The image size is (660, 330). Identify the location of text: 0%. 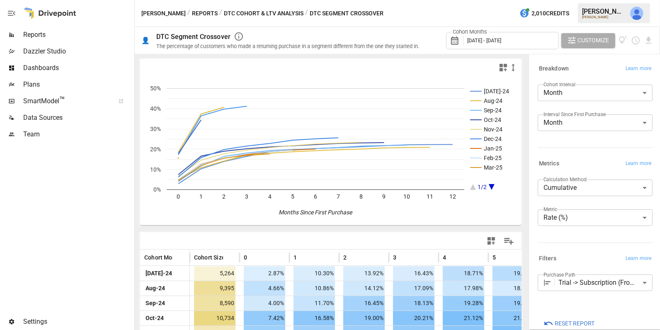
(157, 190).